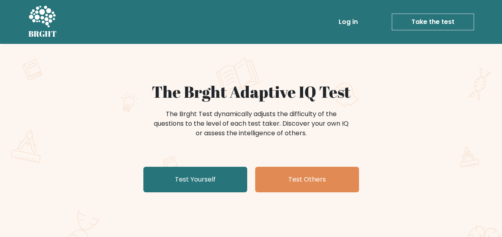 The width and height of the screenshot is (502, 237). I want to click on a: BRGHT, so click(43, 22).